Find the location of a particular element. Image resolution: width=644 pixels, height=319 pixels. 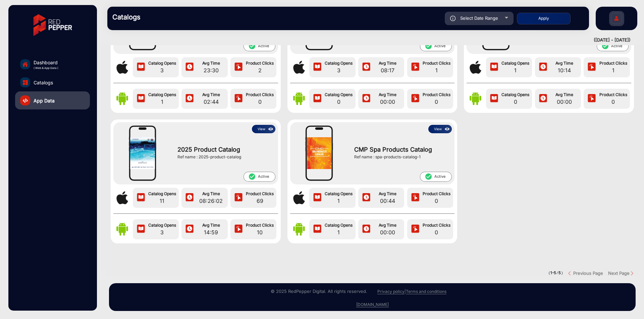

img: vmg-logo is located at coordinates (53, 25).